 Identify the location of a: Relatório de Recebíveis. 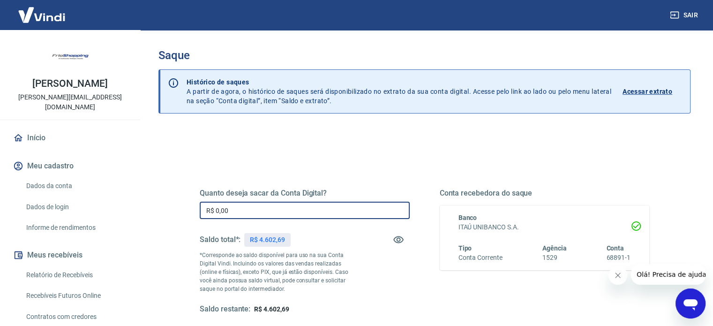
(75, 275).